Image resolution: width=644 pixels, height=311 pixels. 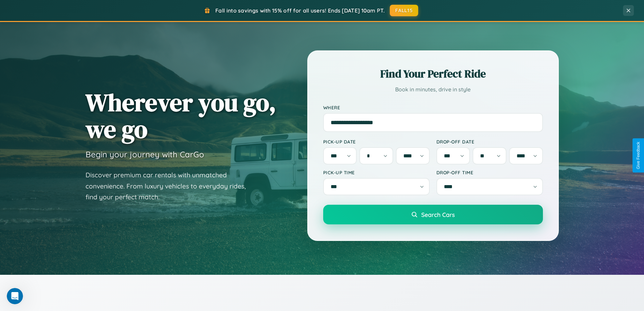 What do you see at coordinates (376, 141) in the screenshot?
I see `label: Pick-up Date` at bounding box center [376, 141].